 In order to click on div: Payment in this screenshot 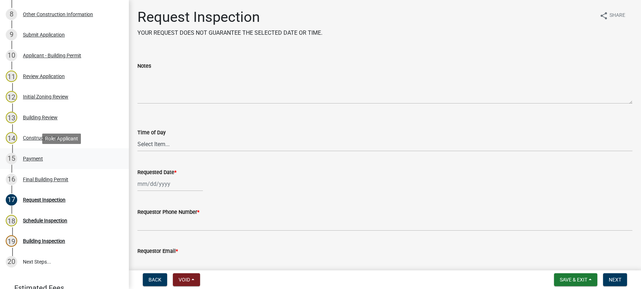, I will do `click(33, 158)`.